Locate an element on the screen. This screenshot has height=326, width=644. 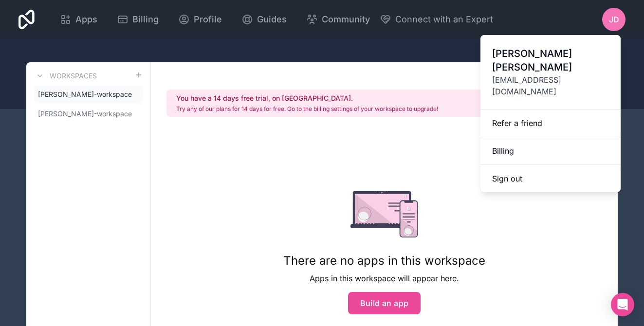
a: Apps is located at coordinates (79, 19).